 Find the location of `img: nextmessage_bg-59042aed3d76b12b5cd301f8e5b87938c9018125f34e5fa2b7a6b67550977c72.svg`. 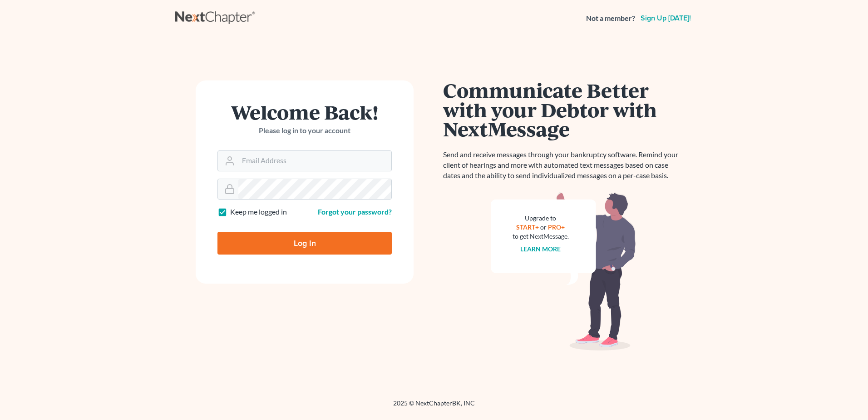

img: nextmessage_bg-59042aed3d76b12b5cd301f8e5b87938c9018125f34e5fa2b7a6b67550977c72.svg is located at coordinates (563, 271).